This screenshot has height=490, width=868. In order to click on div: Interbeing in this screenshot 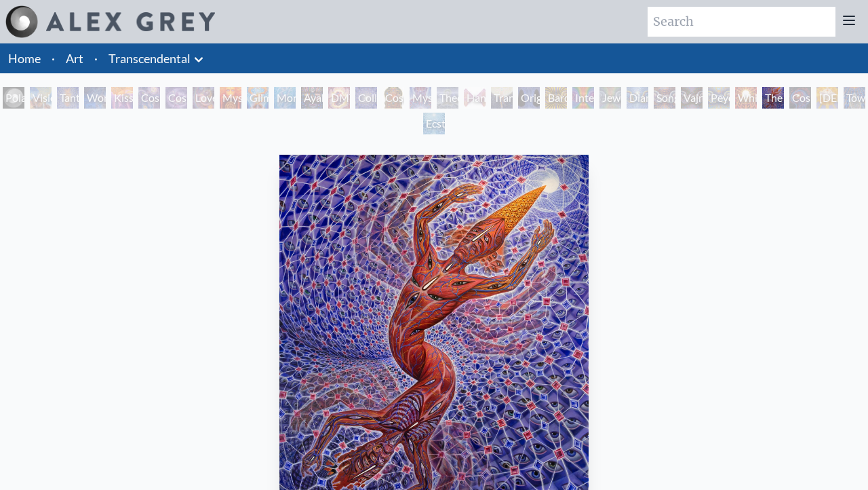, I will do `click(584, 98)`.